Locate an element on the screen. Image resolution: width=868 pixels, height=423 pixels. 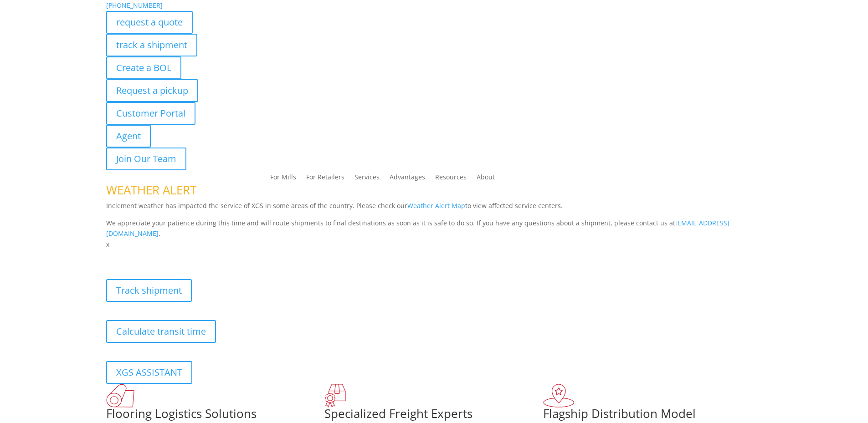
a: Calculate transit time is located at coordinates (161, 331).